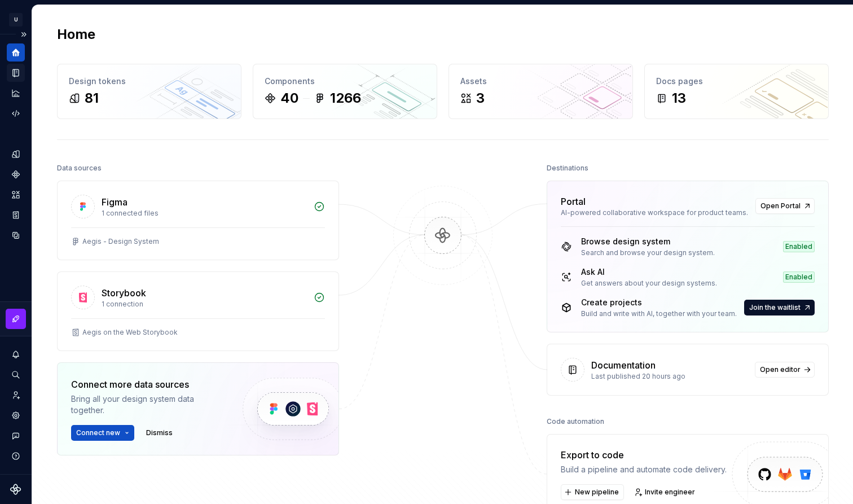 The width and height of the screenshot is (853, 504). Describe the element at coordinates (665, 492) in the screenshot. I see `a: Invite engineer` at that location.